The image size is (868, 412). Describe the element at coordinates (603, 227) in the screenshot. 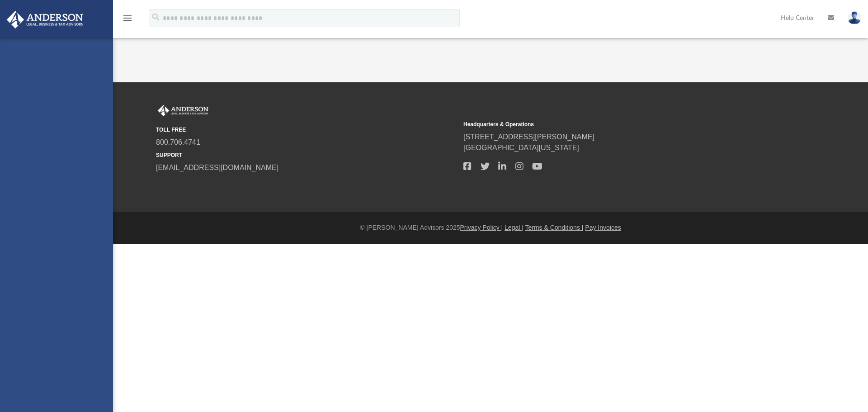

I see `a: Pay Invoices` at that location.